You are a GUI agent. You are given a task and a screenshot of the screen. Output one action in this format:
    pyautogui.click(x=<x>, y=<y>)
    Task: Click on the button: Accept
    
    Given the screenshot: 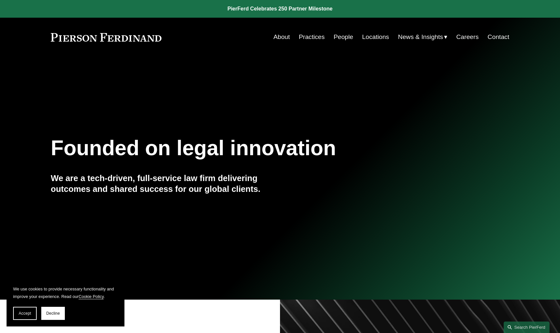 What is the action you would take?
    pyautogui.click(x=25, y=313)
    